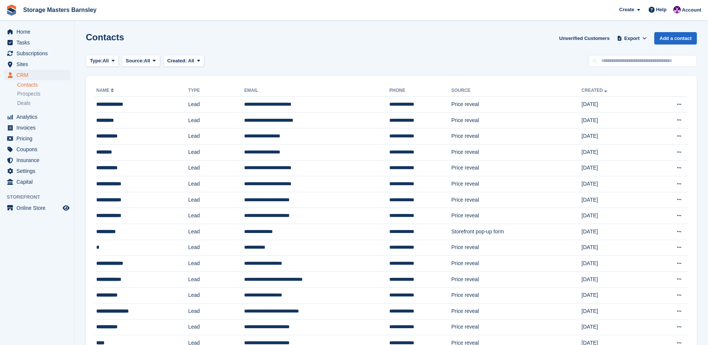 The width and height of the screenshot is (708, 345). What do you see at coordinates (516, 231) in the screenshot?
I see `td: Storefront pop-up form` at bounding box center [516, 231].